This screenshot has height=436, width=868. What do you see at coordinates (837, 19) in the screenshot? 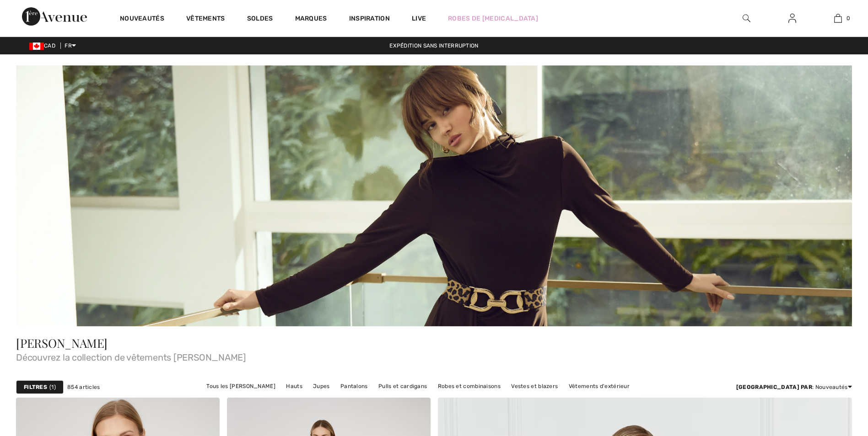
I see `a: 0` at bounding box center [837, 19].